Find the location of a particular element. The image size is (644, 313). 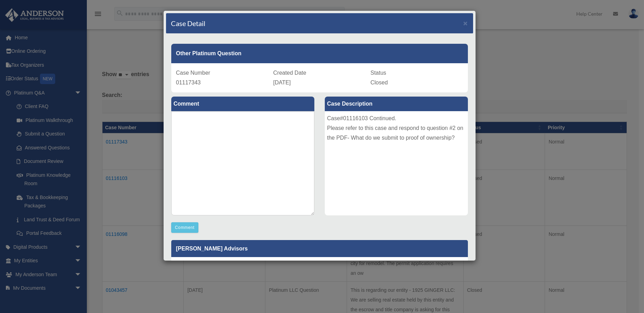

span: Case Number is located at coordinates (193, 73).